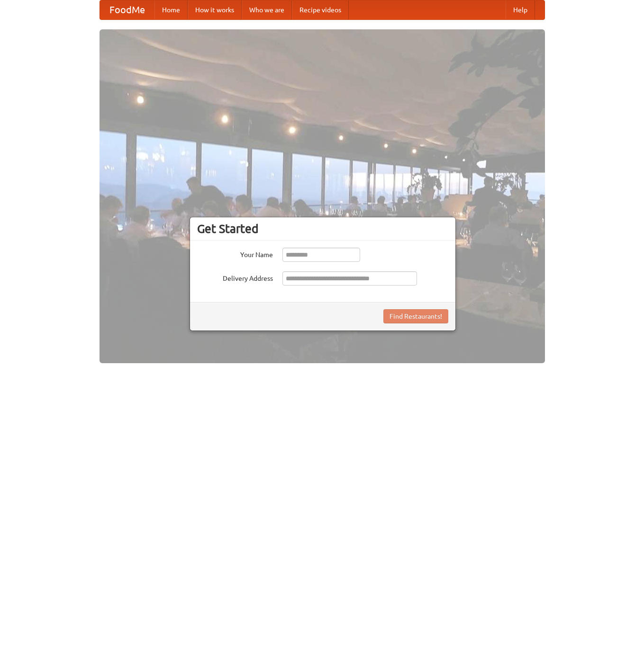 This screenshot has width=644, height=670. I want to click on a: FoodMe, so click(127, 10).